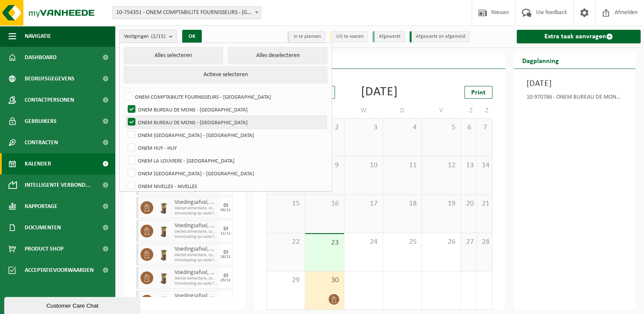 Image resolution: width=644 pixels, height=314 pixels. Describe the element at coordinates (541, 60) in the screenshot. I see `h2: Dagplanning` at that location.